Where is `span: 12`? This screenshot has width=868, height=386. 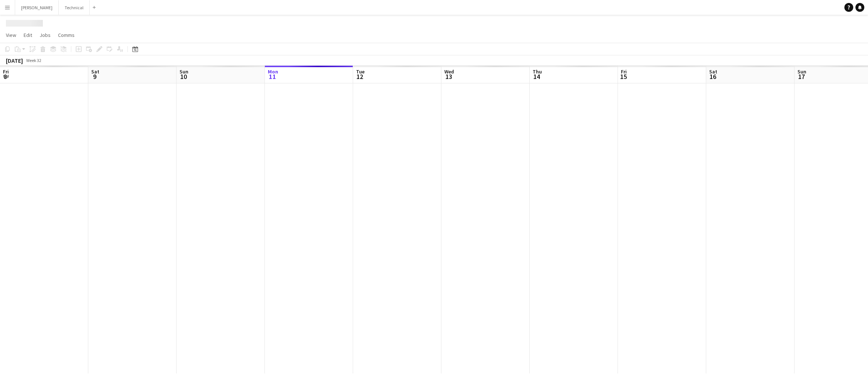
span: 12 is located at coordinates (359, 76).